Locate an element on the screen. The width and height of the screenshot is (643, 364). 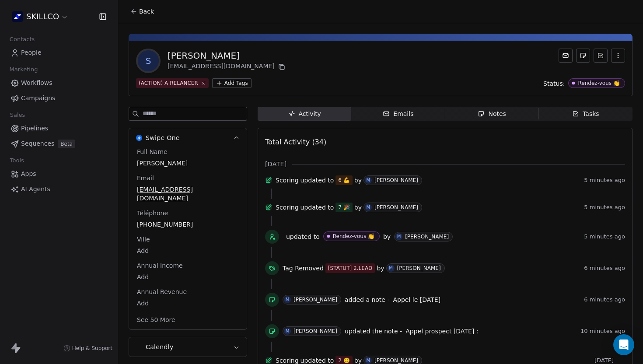
span: Pipelines is located at coordinates (34, 128).